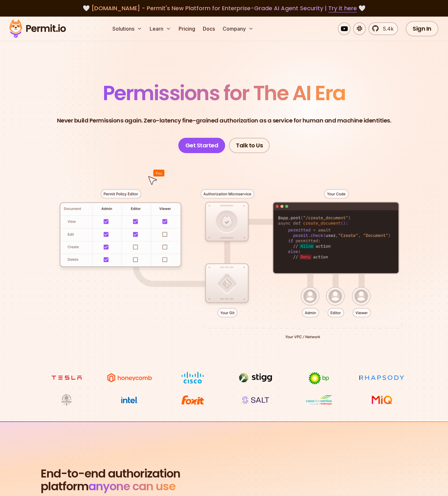  Describe the element at coordinates (383, 29) in the screenshot. I see `a: 5.4k` at that location.